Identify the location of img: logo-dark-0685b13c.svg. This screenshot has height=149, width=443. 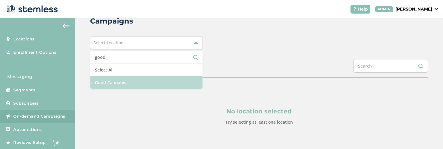
(31, 9).